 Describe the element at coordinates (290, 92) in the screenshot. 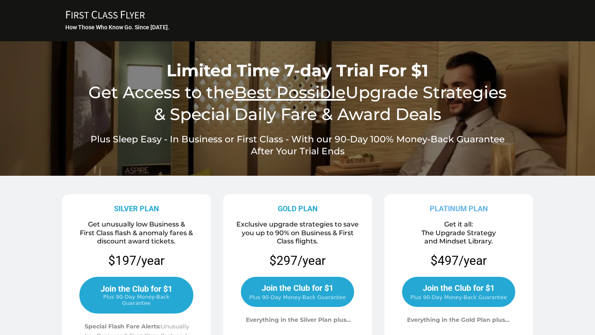

I see `u: Best Possible` at that location.